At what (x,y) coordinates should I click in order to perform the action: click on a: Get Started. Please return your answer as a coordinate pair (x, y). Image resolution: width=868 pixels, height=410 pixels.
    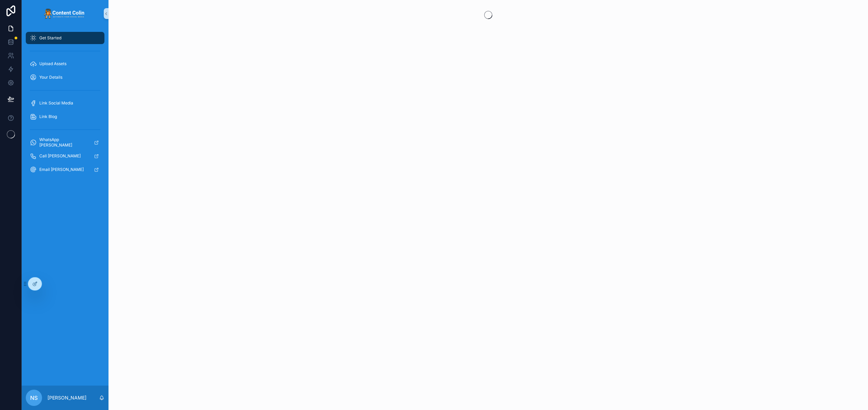
    Looking at the image, I should click on (65, 38).